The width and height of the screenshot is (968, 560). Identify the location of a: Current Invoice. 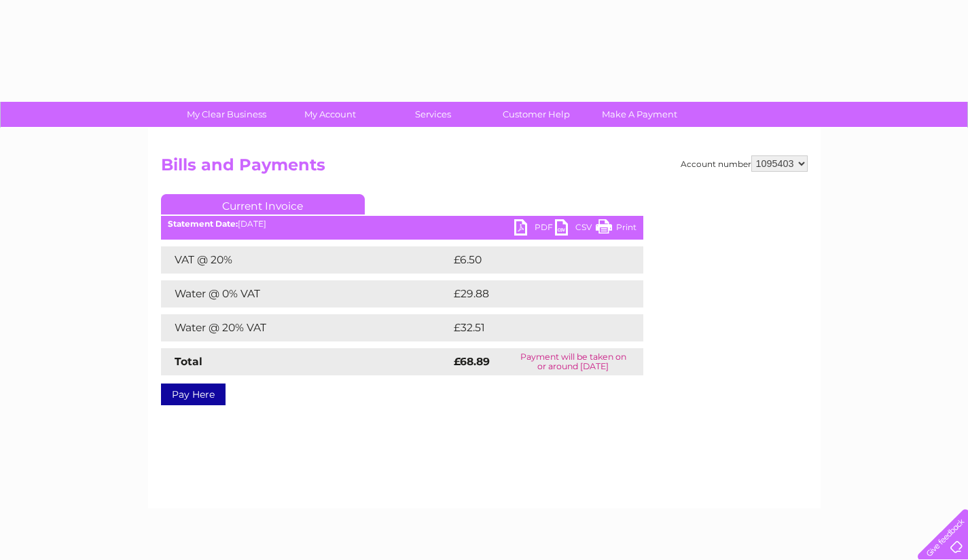
(263, 204).